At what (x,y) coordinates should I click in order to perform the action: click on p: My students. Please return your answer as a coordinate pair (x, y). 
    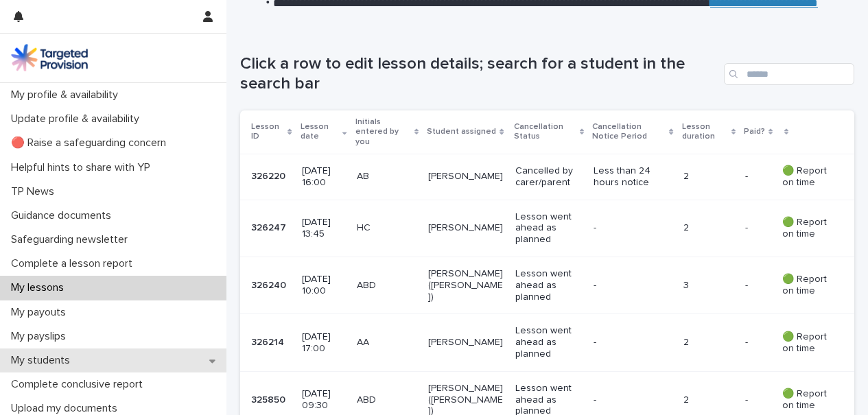
    Looking at the image, I should click on (43, 360).